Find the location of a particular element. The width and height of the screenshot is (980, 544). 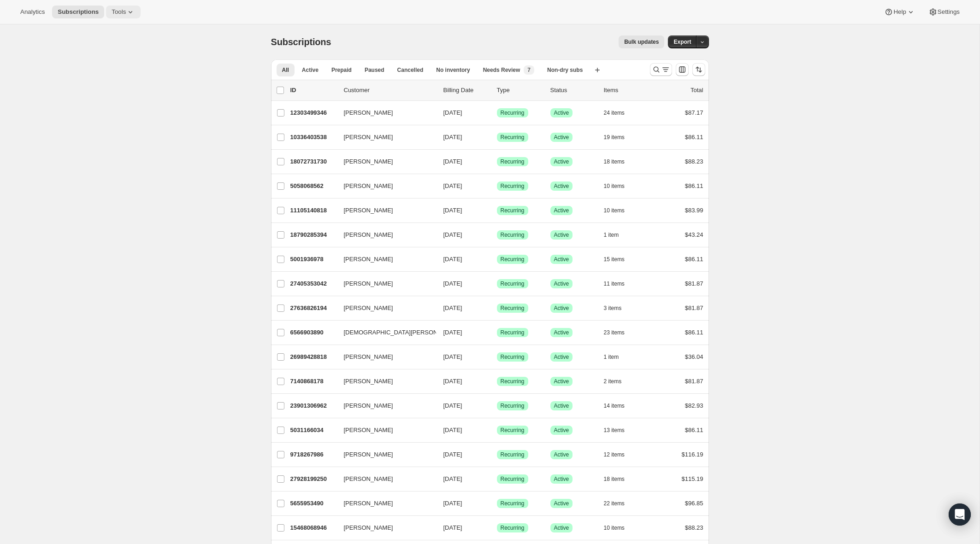

p: 18790285394 is located at coordinates (313, 235).